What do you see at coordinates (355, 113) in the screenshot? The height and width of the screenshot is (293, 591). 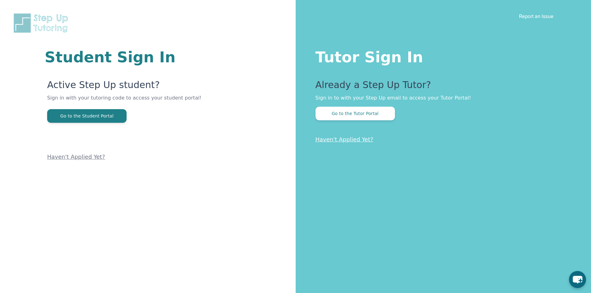 I see `a: Go to the Tutor Portal` at bounding box center [355, 113].